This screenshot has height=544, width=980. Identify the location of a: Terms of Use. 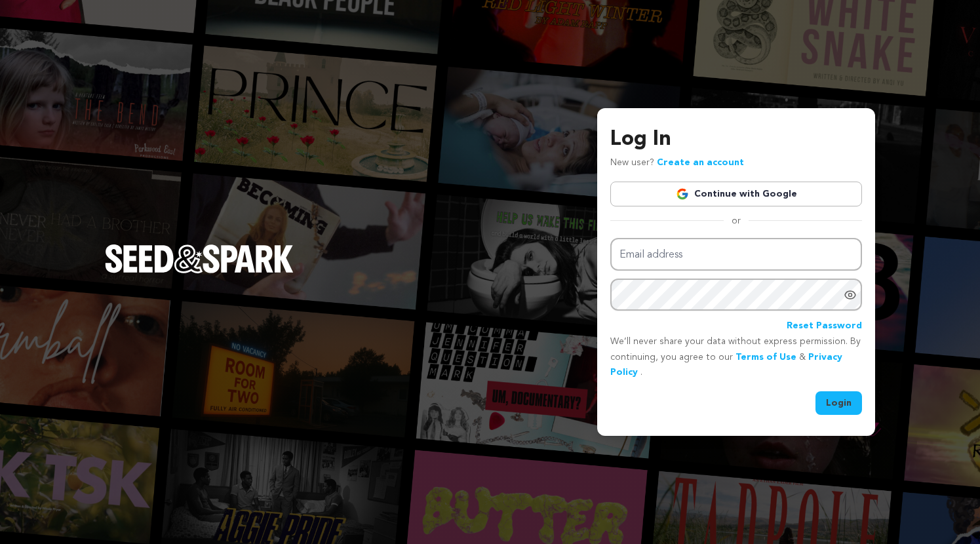
(766, 357).